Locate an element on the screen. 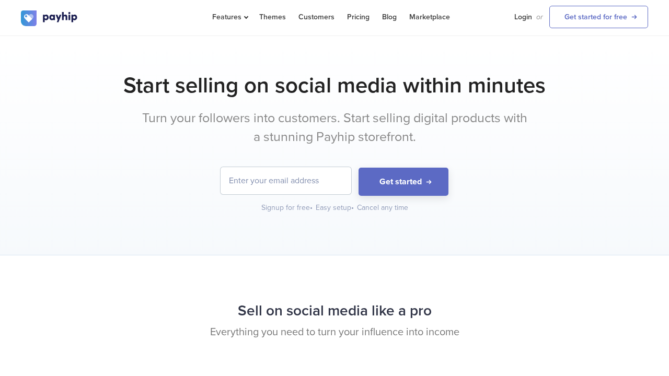 The image size is (669, 376). h2: Sell on social media like a pro is located at coordinates (334, 311).